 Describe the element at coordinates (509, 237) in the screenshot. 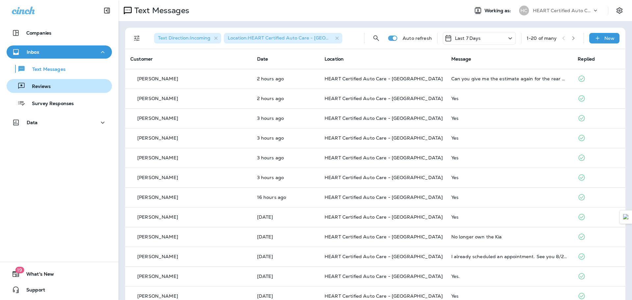

I see `div: No longer own the Kia` at that location.